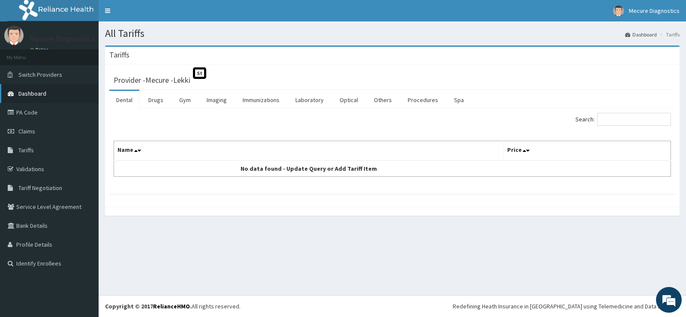 The width and height of the screenshot is (686, 317). Describe the element at coordinates (27, 131) in the screenshot. I see `span: Claims` at that location.